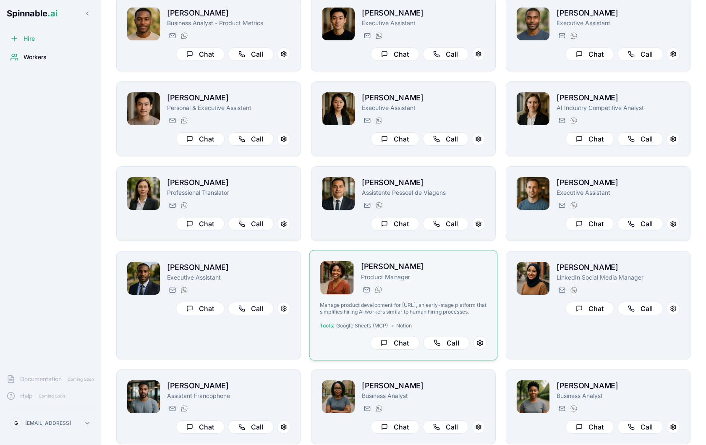 This screenshot has height=445, width=706. What do you see at coordinates (338, 109) in the screenshot?
I see `img: Malia Ferreira` at bounding box center [338, 109].